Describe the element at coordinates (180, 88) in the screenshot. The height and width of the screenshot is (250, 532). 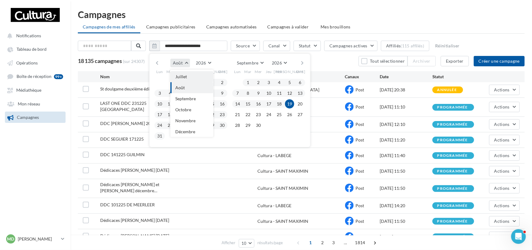
I see `span: Août` at that location.